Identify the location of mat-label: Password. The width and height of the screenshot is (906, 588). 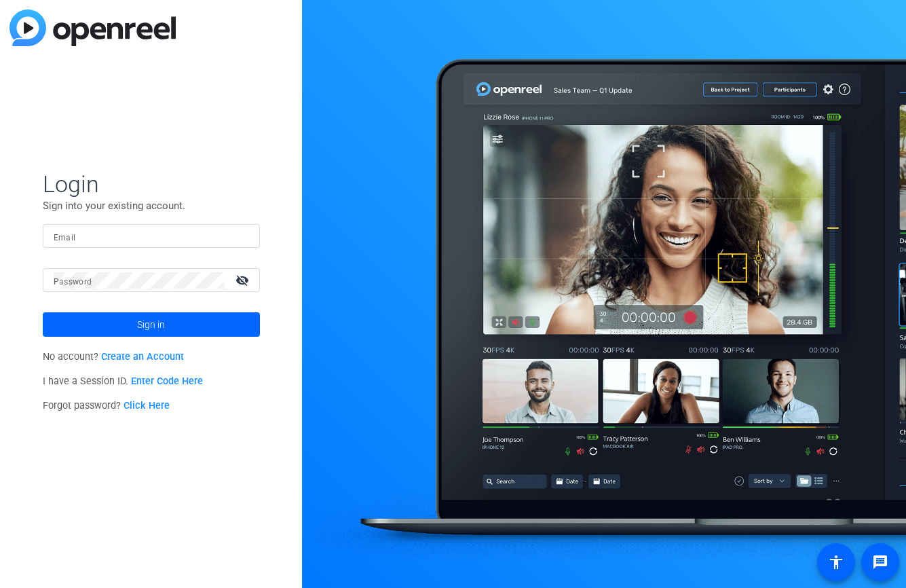
(73, 282).